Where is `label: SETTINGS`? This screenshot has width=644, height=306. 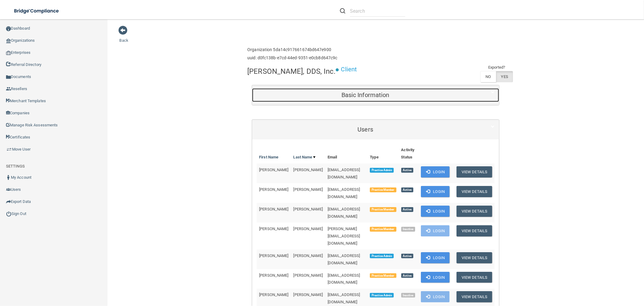
label: SETTINGS is located at coordinates (16, 166).